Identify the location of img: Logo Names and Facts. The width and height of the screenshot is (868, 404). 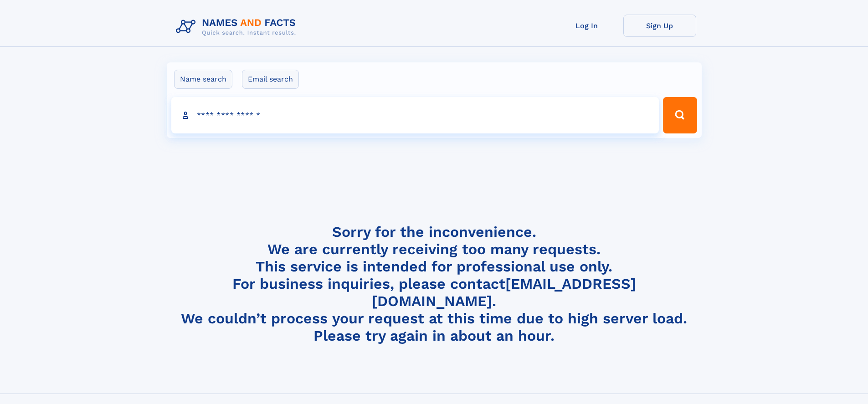
(238, 26).